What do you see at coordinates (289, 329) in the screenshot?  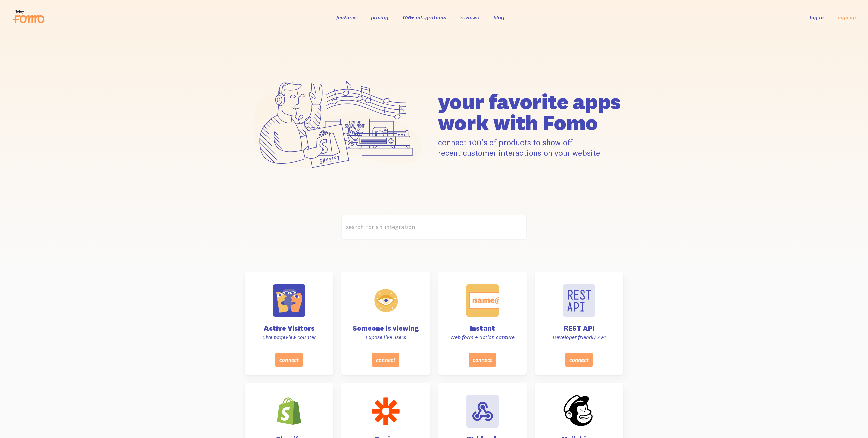 I see `h4: Active Visitors` at bounding box center [289, 329].